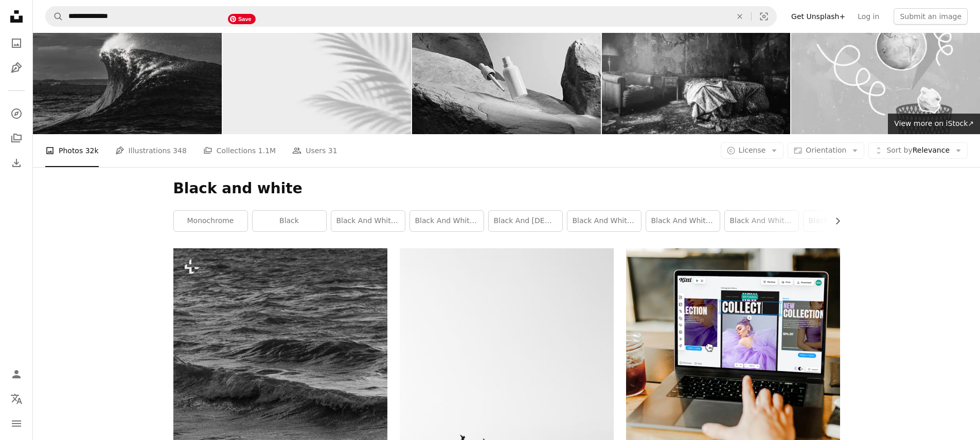  I want to click on button: Visual search, so click(764, 16).